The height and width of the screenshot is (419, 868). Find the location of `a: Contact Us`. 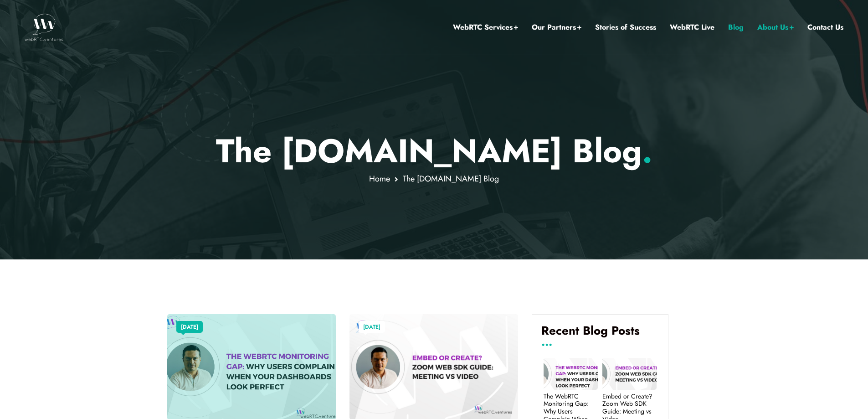

a: Contact Us is located at coordinates (826, 27).